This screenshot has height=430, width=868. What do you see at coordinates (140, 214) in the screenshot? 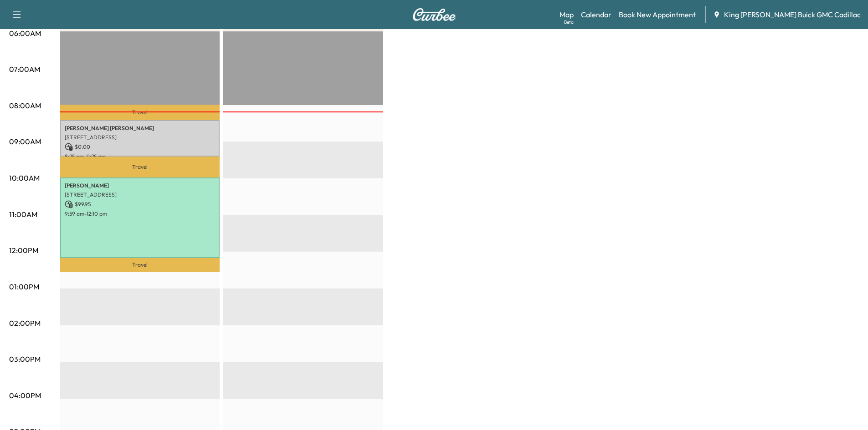
I see `p: 9:59 am - 12:10 pm` at bounding box center [140, 214].